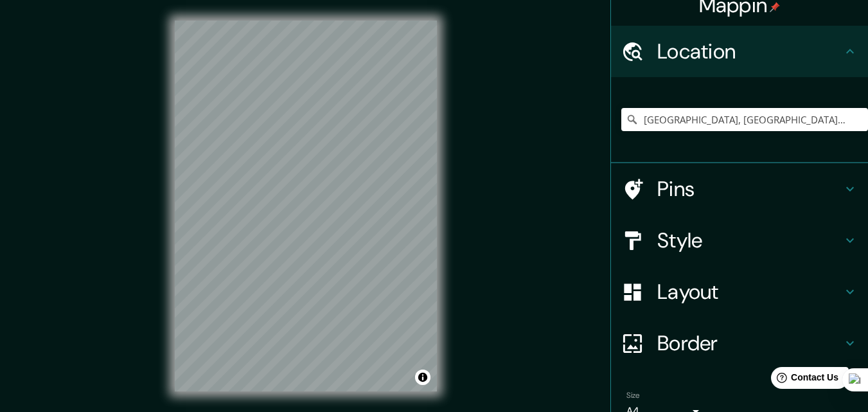 This screenshot has width=868, height=412. Describe the element at coordinates (61, 16) in the screenshot. I see `span: Contact Us` at that location.